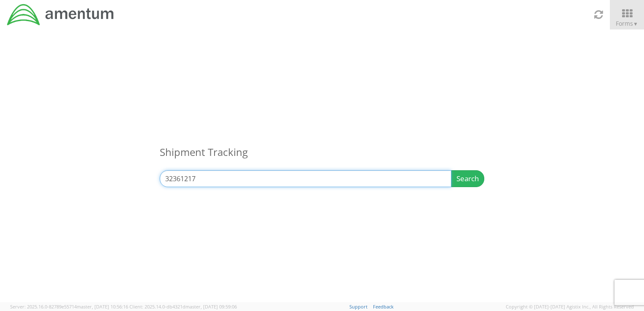 The image size is (644, 311). What do you see at coordinates (183, 306) in the screenshot?
I see `span: Client: 2025.14.0-db4321d` at bounding box center [183, 306].